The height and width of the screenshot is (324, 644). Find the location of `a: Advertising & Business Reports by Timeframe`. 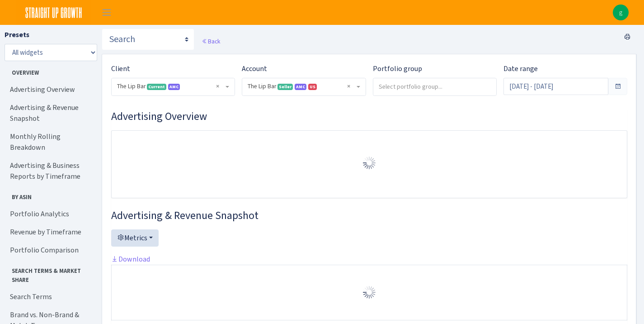

a: Advertising & Business Reports by Timeframe is located at coordinates (49, 171).